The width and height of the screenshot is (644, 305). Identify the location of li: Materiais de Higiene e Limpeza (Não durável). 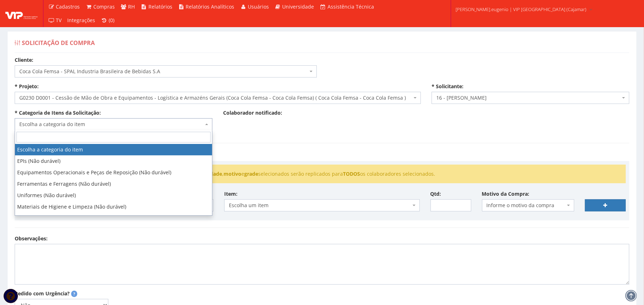
(113, 207).